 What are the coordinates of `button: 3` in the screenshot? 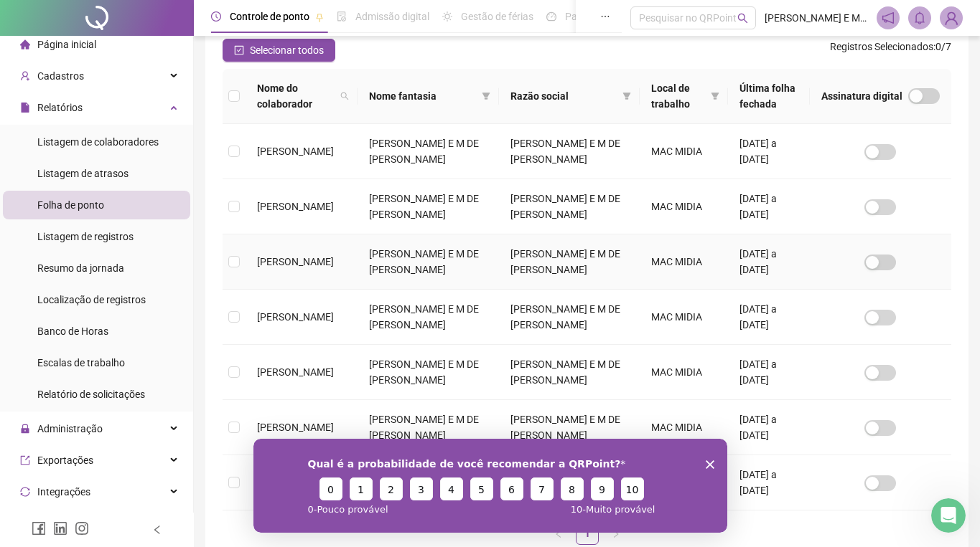 It's located at (168, 50).